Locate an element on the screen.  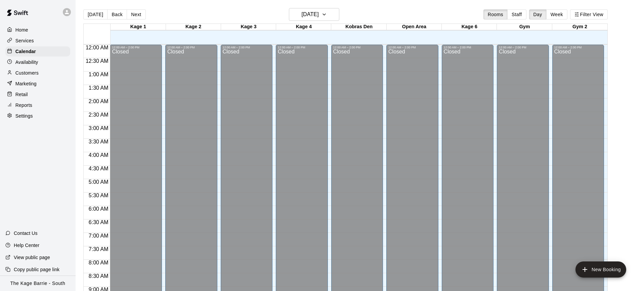
span: 1:30 AM is located at coordinates (98, 88).